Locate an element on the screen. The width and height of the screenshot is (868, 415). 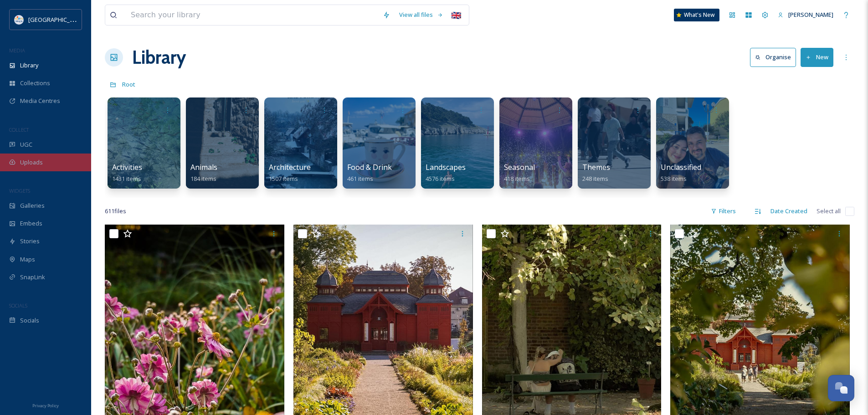
span: Stories is located at coordinates (30, 241).